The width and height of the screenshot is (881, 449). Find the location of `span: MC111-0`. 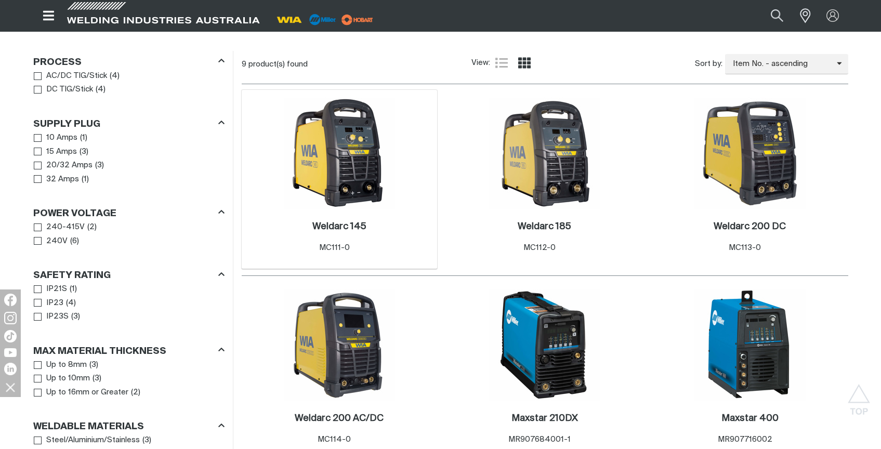

span: MC111-0 is located at coordinates (334, 247).